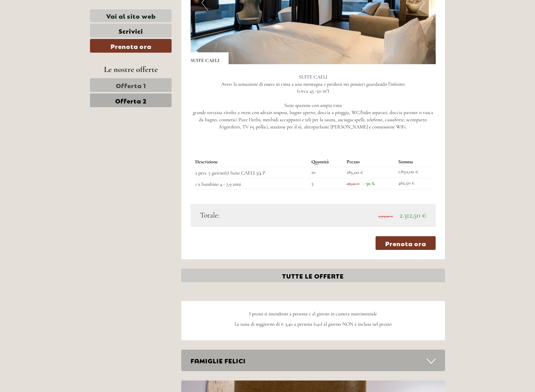 This screenshot has width=535, height=392. I want to click on td: 10, so click(327, 173).